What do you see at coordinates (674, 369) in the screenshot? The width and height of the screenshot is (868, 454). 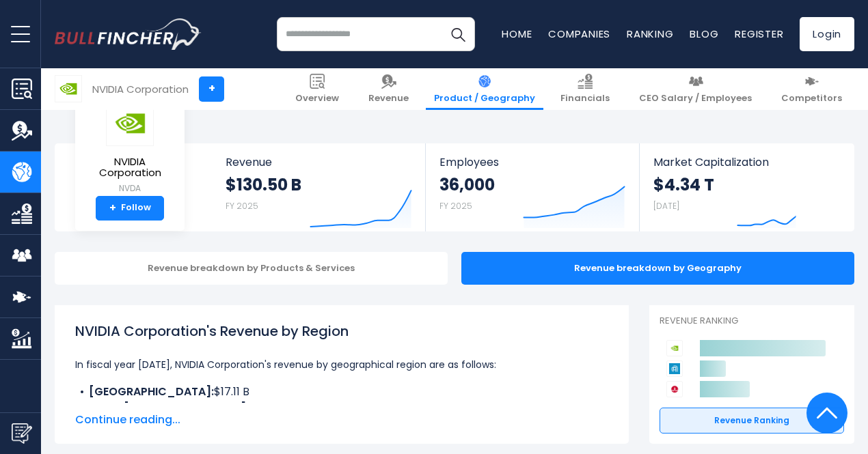 I see `img: Applied Materials competitors logo` at bounding box center [674, 369].